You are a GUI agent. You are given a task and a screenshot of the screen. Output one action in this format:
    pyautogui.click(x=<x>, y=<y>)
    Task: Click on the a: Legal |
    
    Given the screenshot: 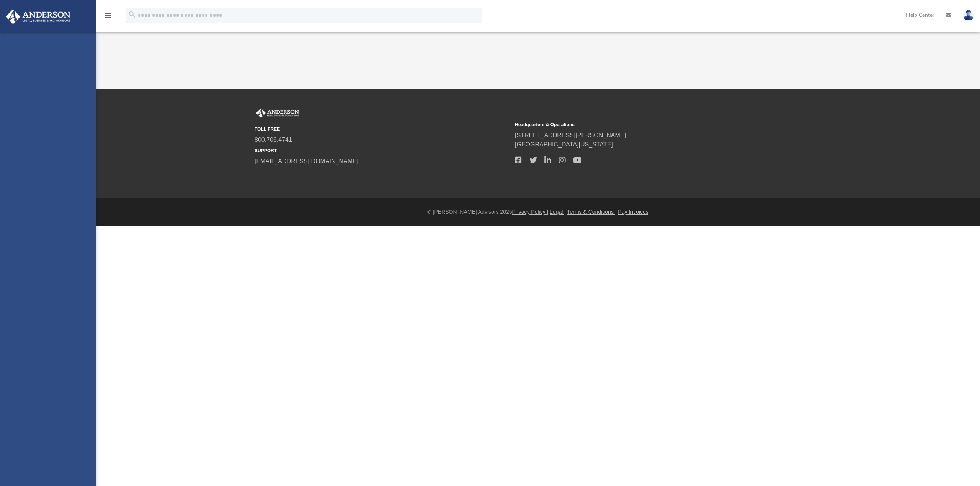 What is the action you would take?
    pyautogui.click(x=558, y=212)
    